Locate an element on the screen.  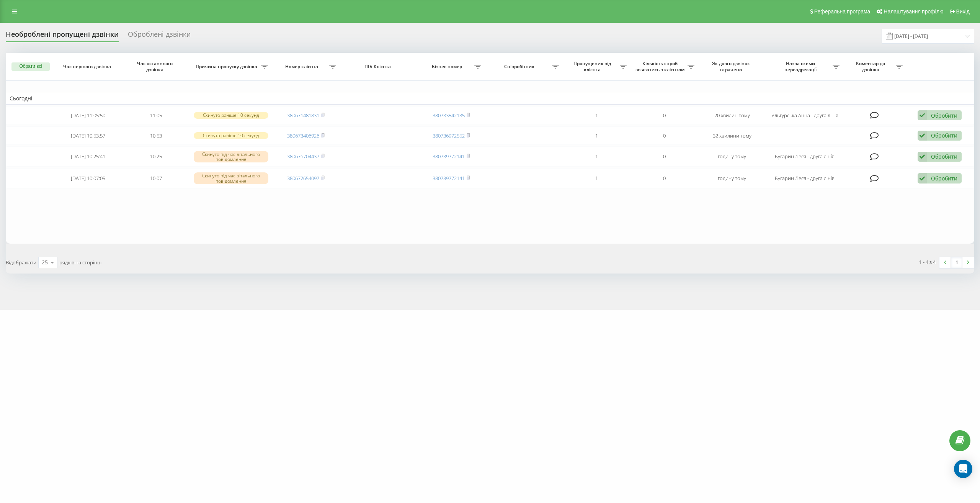
span: Пропущених від клієнта is located at coordinates (593, 66).